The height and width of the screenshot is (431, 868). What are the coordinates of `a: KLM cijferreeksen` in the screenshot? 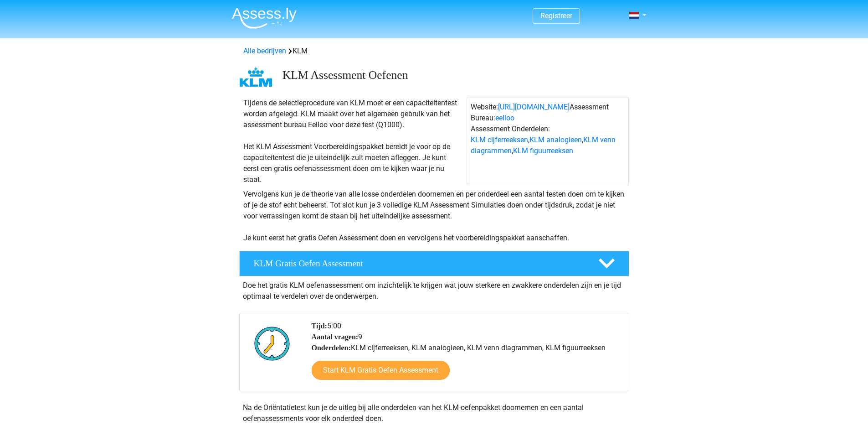 It's located at (500, 140).